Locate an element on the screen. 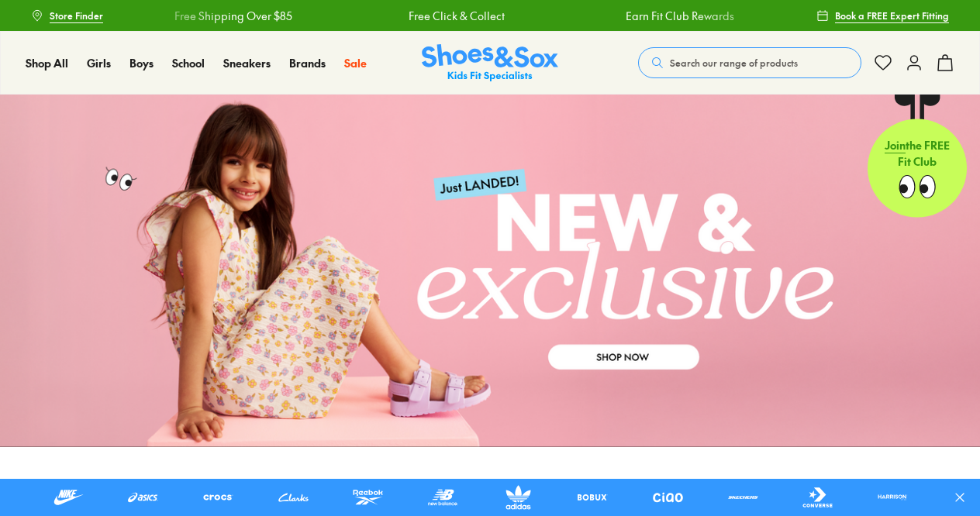 This screenshot has height=516, width=980. a: Jointhe FREE Fit Club is located at coordinates (917, 156).